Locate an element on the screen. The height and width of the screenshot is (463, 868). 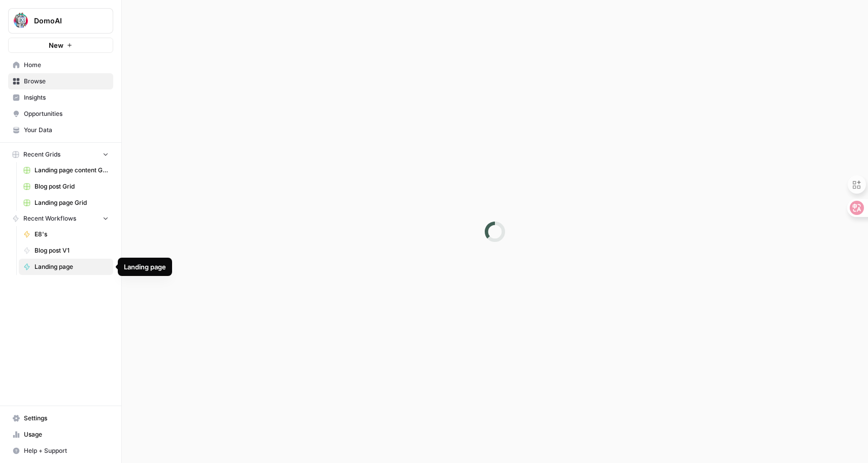
button: Help + Support is located at coordinates (60, 450).